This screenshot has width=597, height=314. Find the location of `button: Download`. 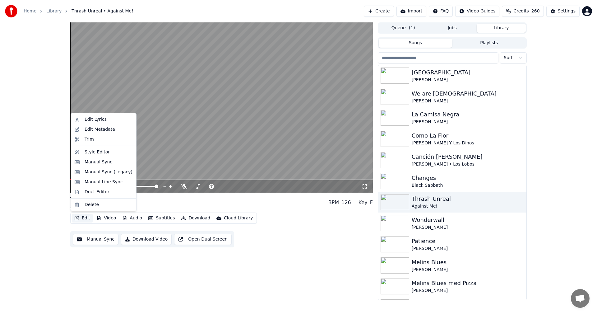

button: Download is located at coordinates (196, 218).